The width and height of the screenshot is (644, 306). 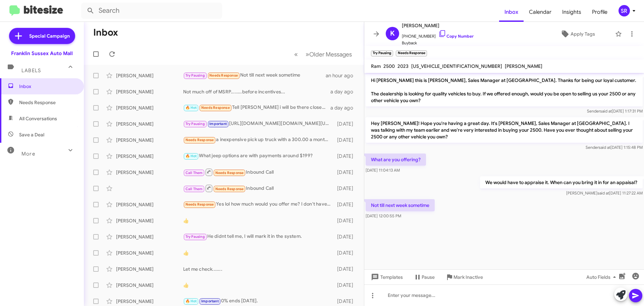 What do you see at coordinates (296, 54) in the screenshot?
I see `button: Previous` at bounding box center [296, 54].